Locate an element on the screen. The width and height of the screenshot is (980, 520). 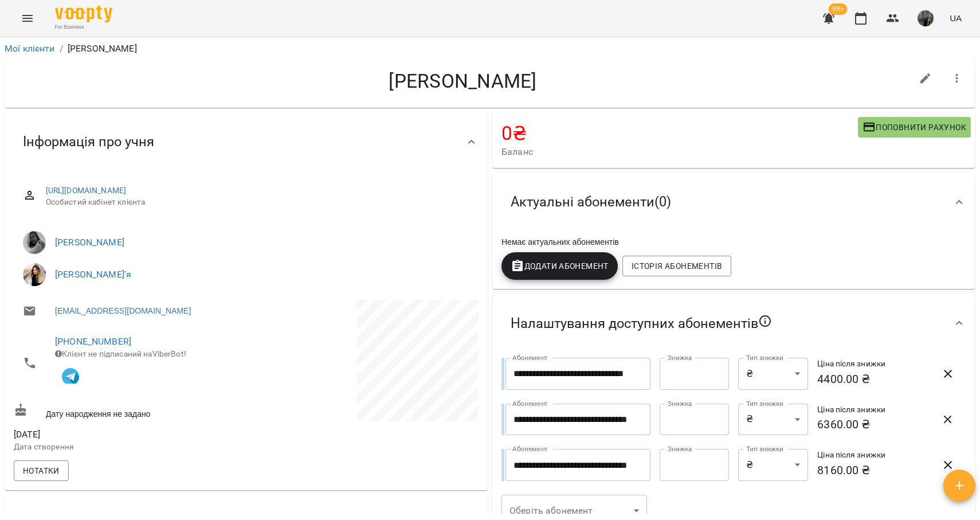
button: Menu is located at coordinates (27, 18).